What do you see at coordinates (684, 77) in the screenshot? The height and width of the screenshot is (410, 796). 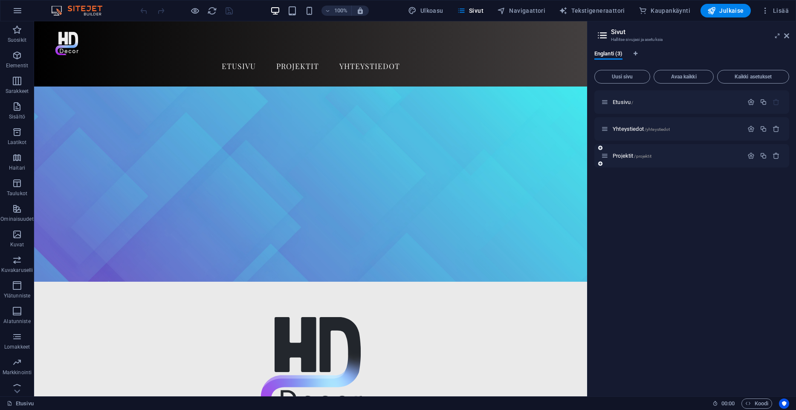 I see `button: Avaa kaikki` at bounding box center [684, 77].